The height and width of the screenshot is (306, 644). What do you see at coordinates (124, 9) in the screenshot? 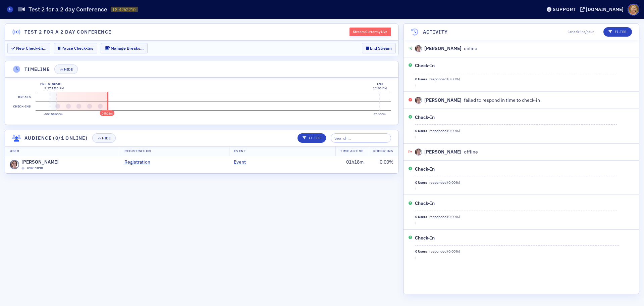
I see `span: LS-4262210` at bounding box center [124, 9].